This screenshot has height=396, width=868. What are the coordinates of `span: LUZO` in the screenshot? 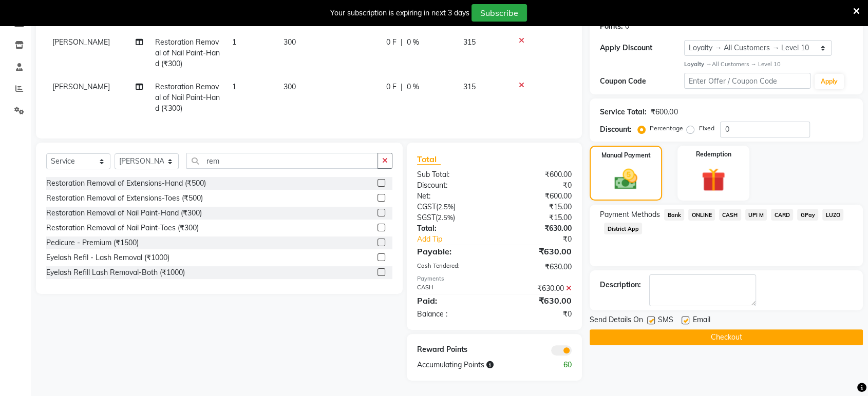 It's located at (833, 214).